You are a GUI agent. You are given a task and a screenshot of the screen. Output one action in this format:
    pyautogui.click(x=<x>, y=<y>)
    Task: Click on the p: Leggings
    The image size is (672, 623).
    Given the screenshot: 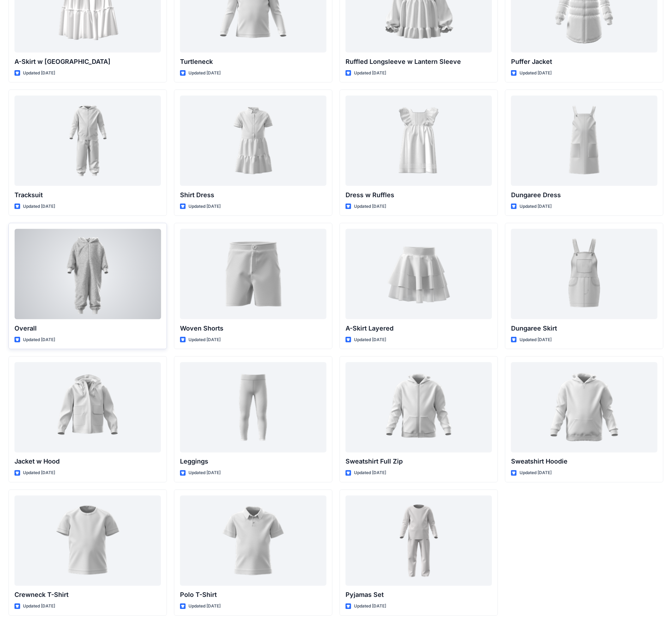 What is the action you would take?
    pyautogui.click(x=253, y=462)
    